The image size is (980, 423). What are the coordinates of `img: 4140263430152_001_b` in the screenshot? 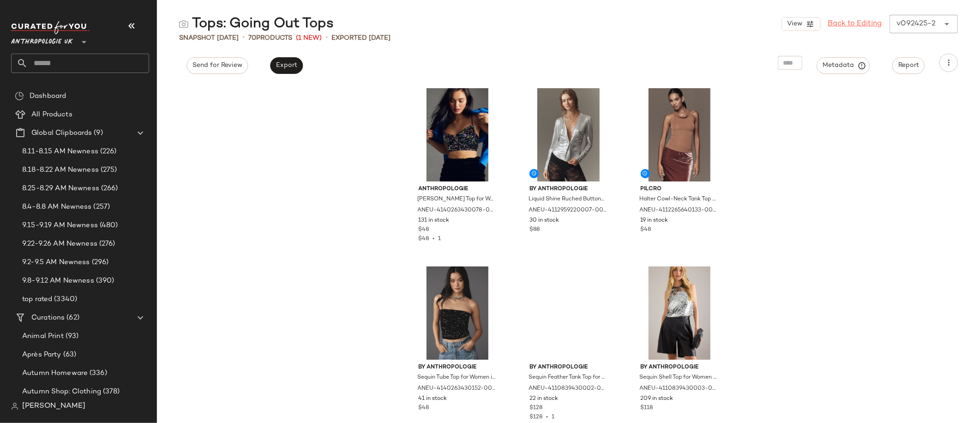 It's located at (457, 313).